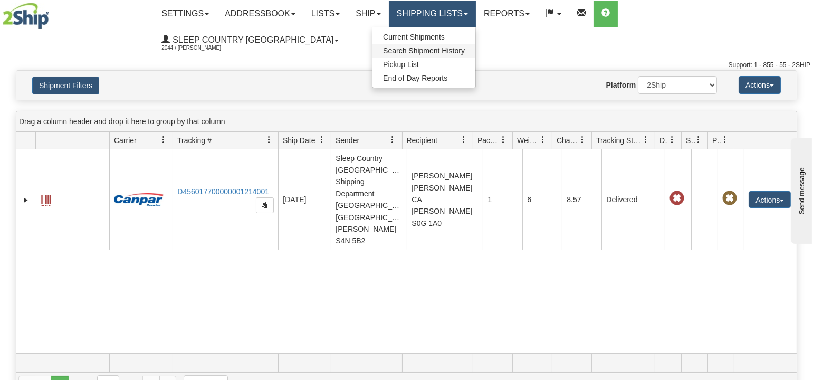  Describe the element at coordinates (463, 140) in the screenshot. I see `a: Recipient filter column settings` at that location.